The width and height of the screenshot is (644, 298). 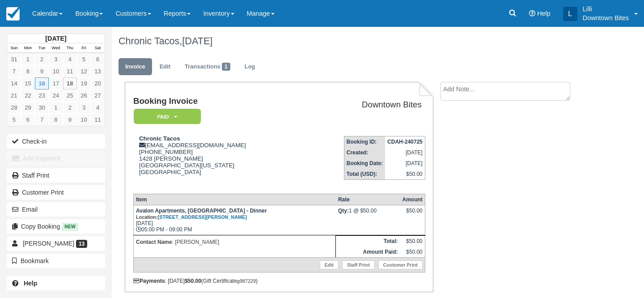 I want to click on td: 1 @ $50.00, so click(x=368, y=220).